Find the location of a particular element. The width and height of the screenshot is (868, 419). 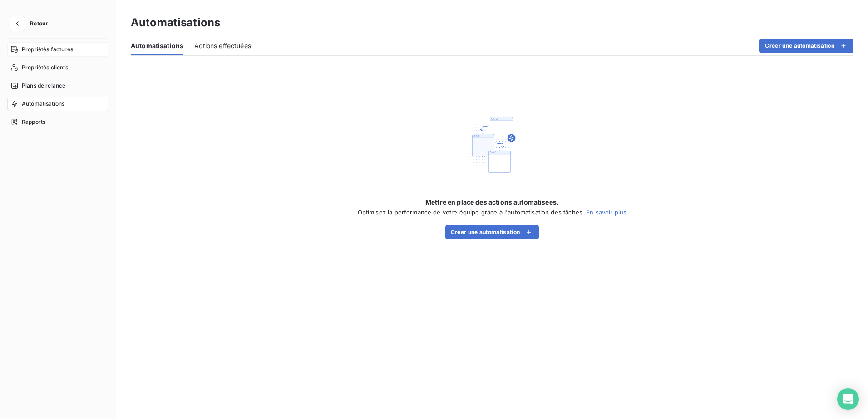

a: Automatisations is located at coordinates (58, 104).